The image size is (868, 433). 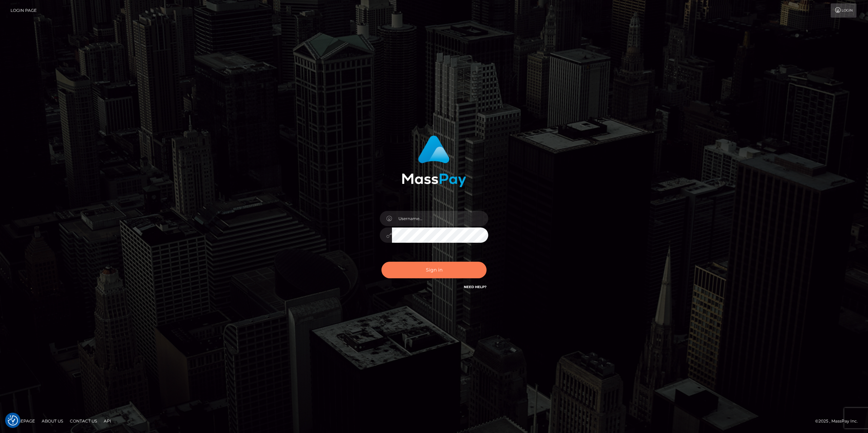 What do you see at coordinates (24, 11) in the screenshot?
I see `a: Login Page` at bounding box center [24, 11].